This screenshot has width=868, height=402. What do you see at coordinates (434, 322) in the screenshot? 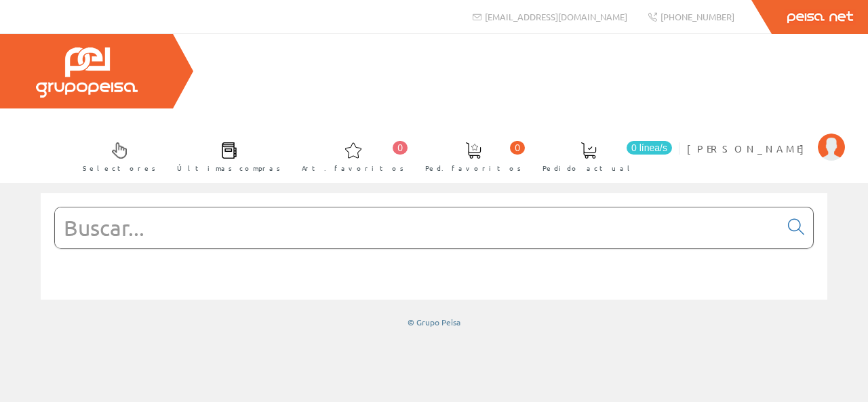
I see `div: © Grupo Peisa` at bounding box center [434, 322].